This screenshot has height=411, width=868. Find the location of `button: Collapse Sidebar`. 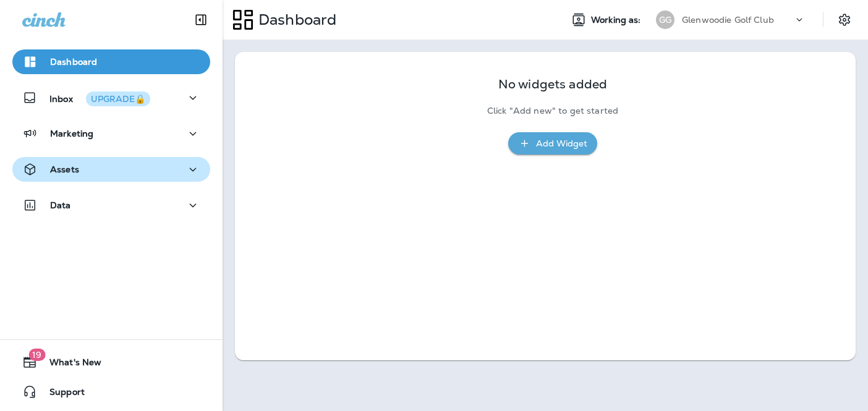

button: Collapse Sidebar is located at coordinates (201, 20).